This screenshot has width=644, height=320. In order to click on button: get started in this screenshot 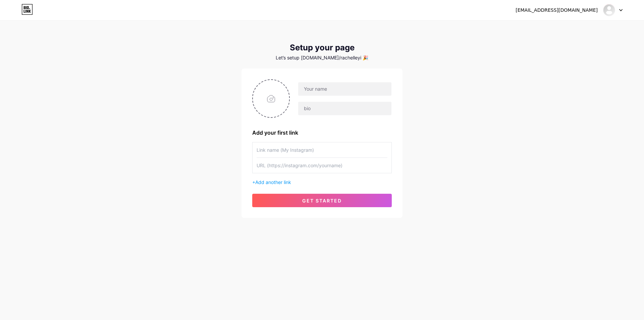, I will do `click(322, 201)`.